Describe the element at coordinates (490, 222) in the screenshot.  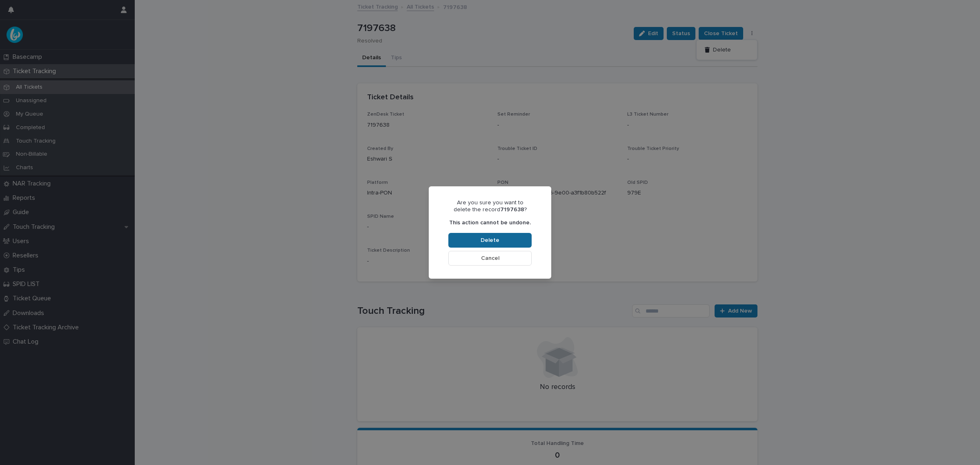
I see `p: This action cannot be undone.` at that location.